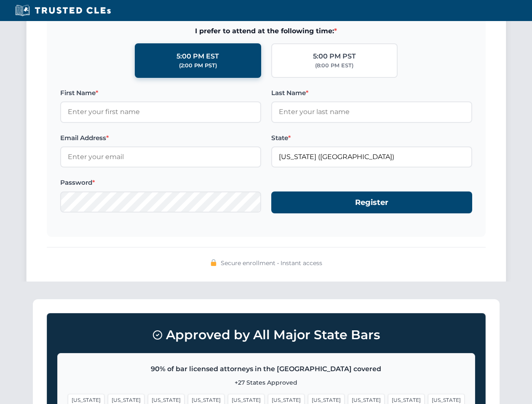 The height and width of the screenshot is (404, 532). I want to click on input: Enter your email, so click(160, 157).